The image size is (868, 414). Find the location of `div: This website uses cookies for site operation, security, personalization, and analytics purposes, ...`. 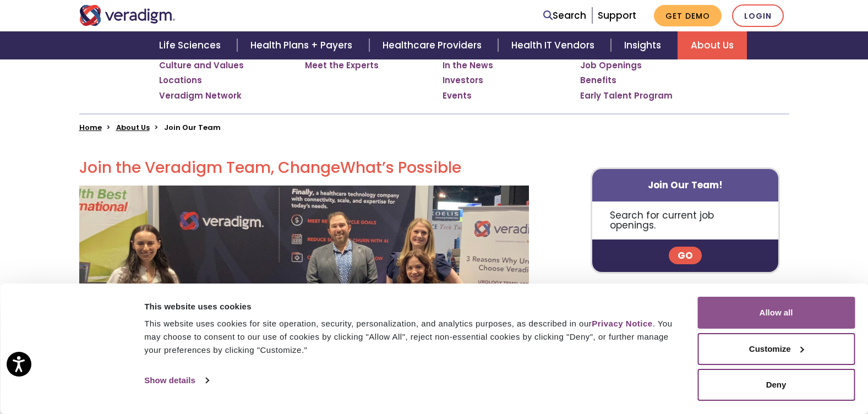

div: This website uses cookies for site operation, security, personalization, and analytics purposes, ... is located at coordinates (409, 337).